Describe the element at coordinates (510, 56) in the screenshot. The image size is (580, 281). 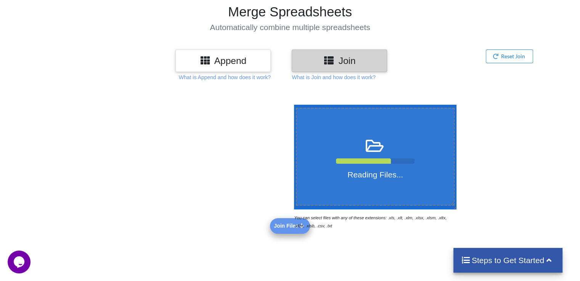
I see `button: Reset Join` at that location.